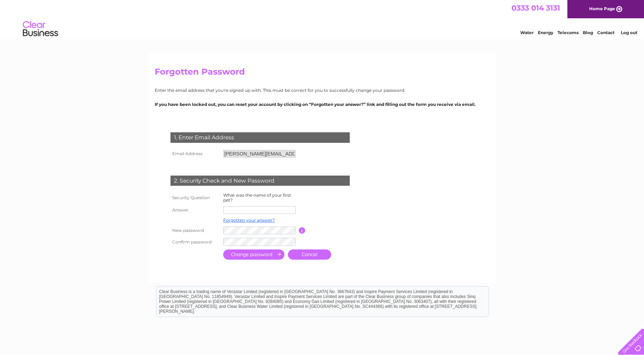 This screenshot has height=355, width=644. Describe the element at coordinates (545, 32) in the screenshot. I see `a: Energy` at that location.